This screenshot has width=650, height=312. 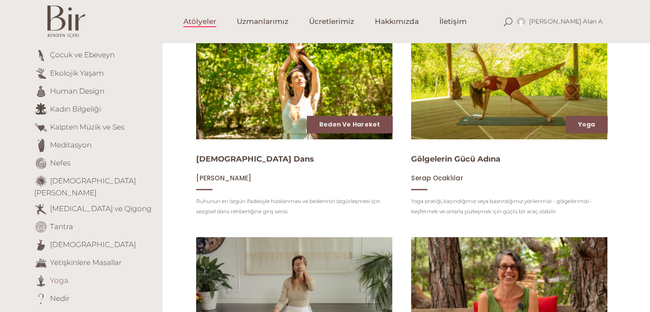 I want to click on a: Meditasyon, so click(x=70, y=144).